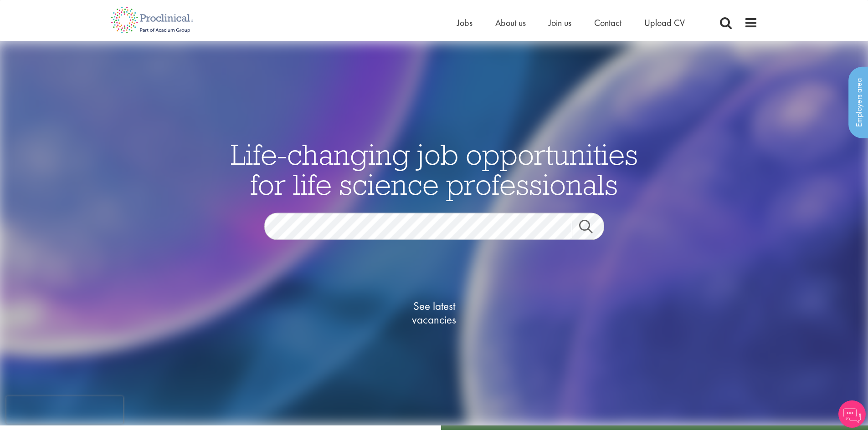 The image size is (868, 430). Describe the element at coordinates (852, 414) in the screenshot. I see `img: Chatbot` at that location.